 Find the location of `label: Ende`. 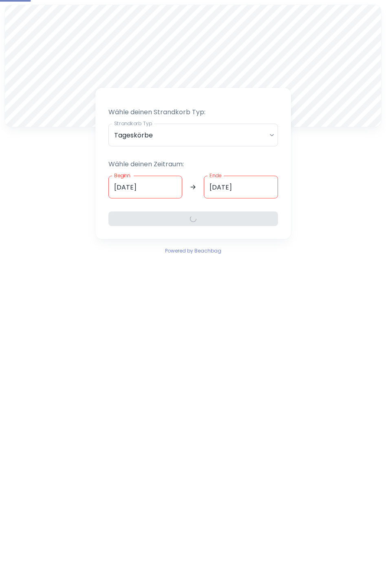

label: Ende is located at coordinates (215, 176).